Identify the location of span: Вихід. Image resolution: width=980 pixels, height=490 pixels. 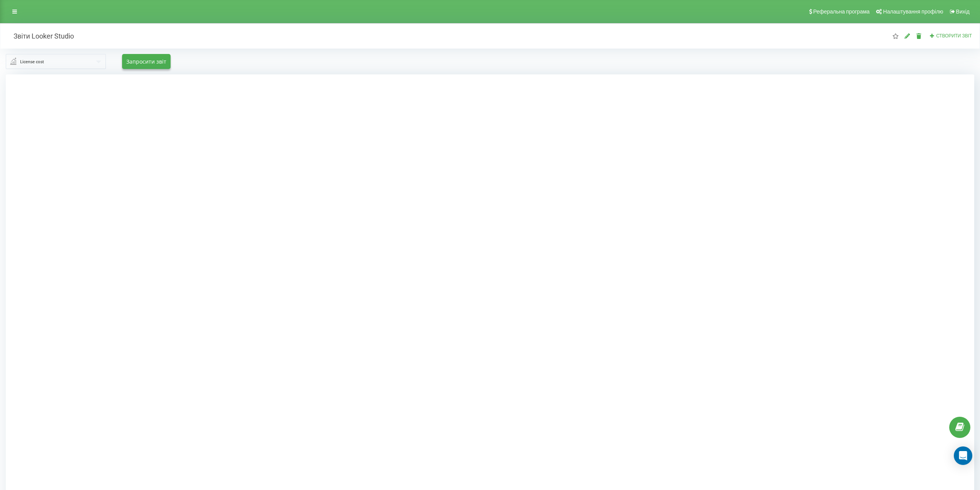
(963, 12).